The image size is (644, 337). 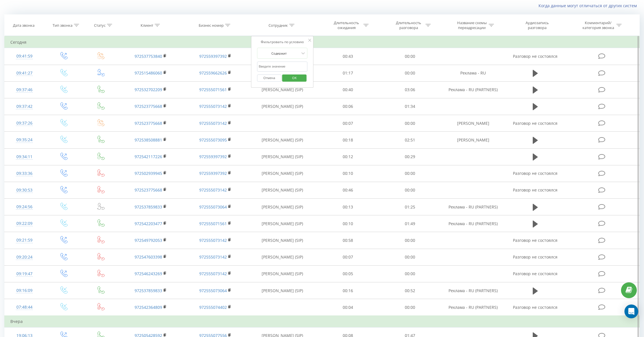 I want to click on td: 00:05, so click(x=348, y=274).